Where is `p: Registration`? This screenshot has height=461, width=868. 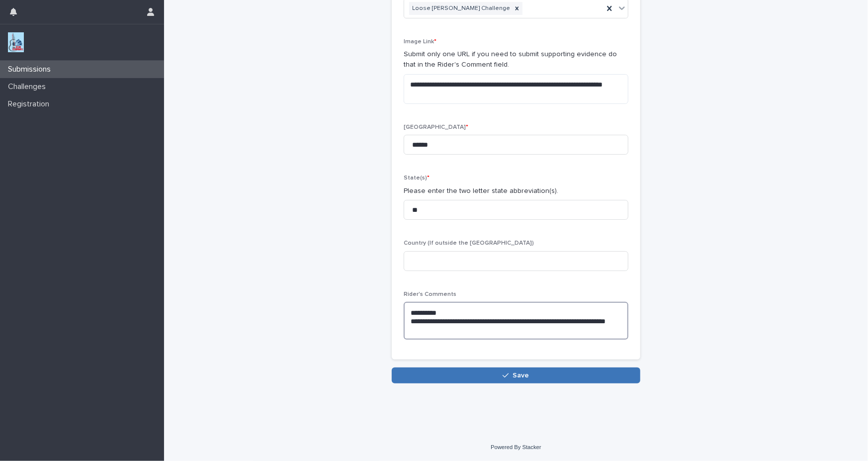
p: Registration is located at coordinates (30, 104).